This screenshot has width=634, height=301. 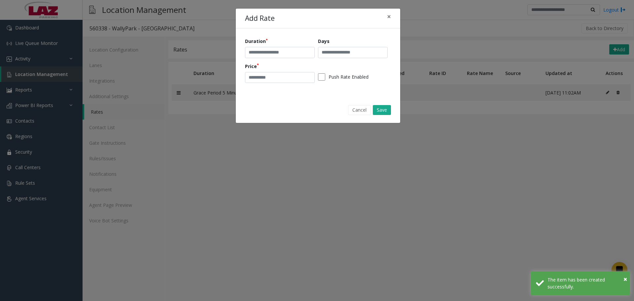 What do you see at coordinates (252, 66) in the screenshot?
I see `label: Price` at bounding box center [252, 66].